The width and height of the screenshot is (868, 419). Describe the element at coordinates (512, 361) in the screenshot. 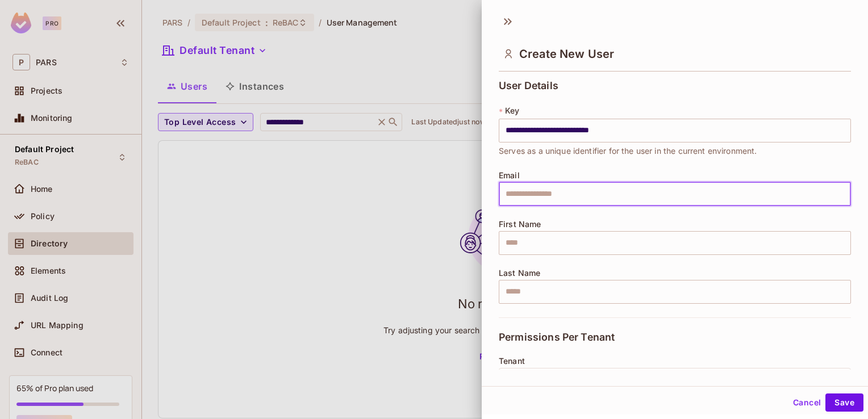

I see `span: Tenant` at that location.